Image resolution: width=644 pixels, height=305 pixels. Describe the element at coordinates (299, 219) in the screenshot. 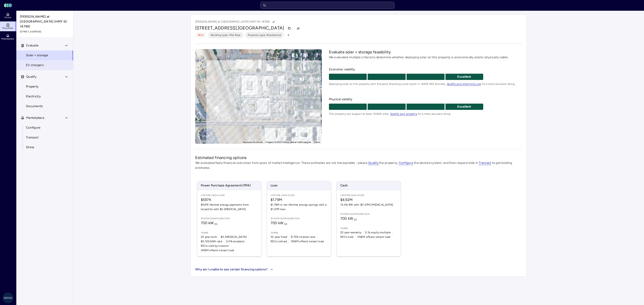

I see `a: LoanLifetime Cash Flow$1.79M$1.79M in net lifetime energy savings with a $1.27M loanSystem config...` at that location.